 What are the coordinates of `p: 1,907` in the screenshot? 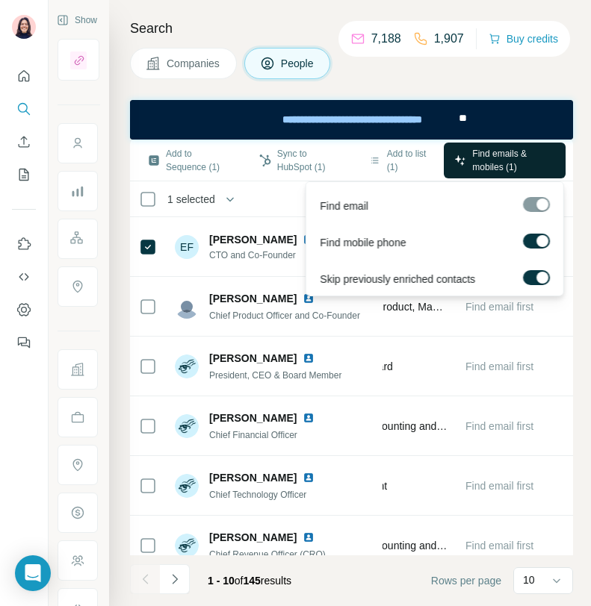 It's located at (449, 39).